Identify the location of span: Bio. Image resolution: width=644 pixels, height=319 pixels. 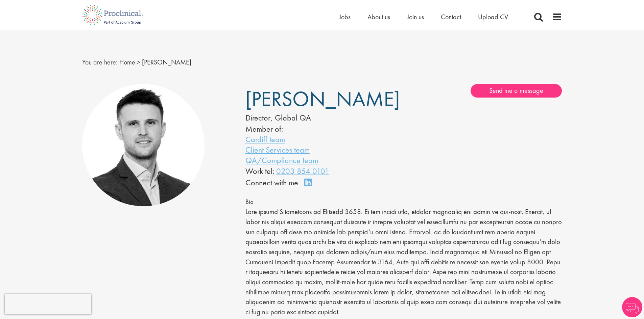
(249, 202).